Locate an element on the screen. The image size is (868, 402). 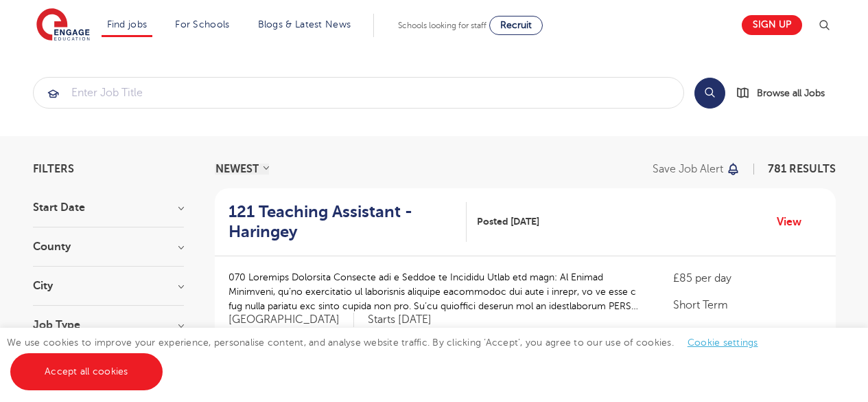
h3: County is located at coordinates (108, 247).